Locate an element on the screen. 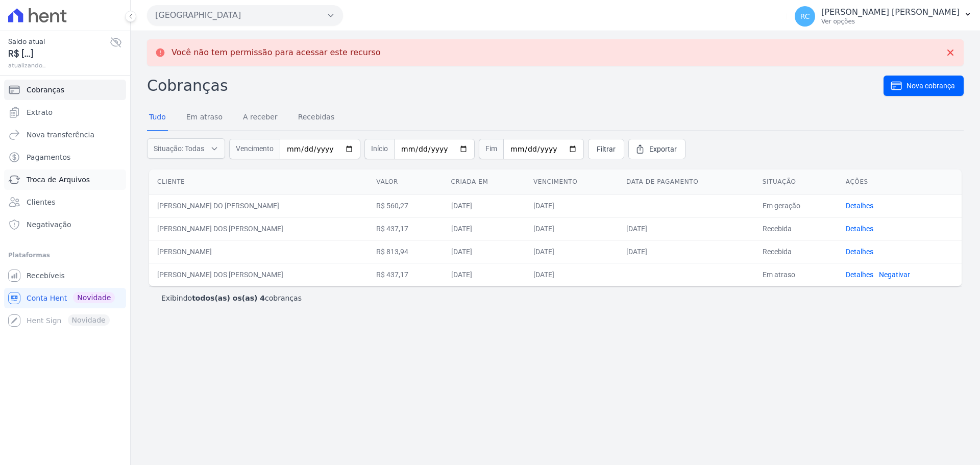  span: Troca de Arquivos is located at coordinates (58, 179).